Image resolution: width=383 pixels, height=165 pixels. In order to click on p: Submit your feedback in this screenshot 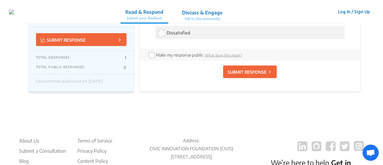, I will do `click(144, 18)`.